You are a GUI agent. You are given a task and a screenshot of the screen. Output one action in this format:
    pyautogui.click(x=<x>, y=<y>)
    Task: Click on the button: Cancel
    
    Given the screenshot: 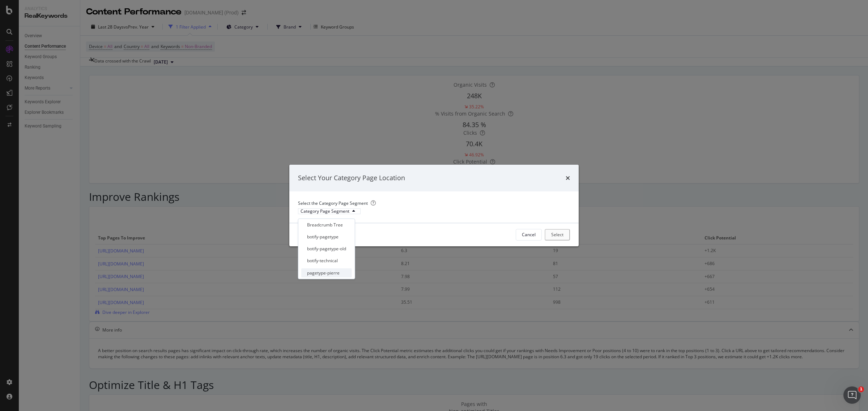 What is the action you would take?
    pyautogui.click(x=529, y=235)
    